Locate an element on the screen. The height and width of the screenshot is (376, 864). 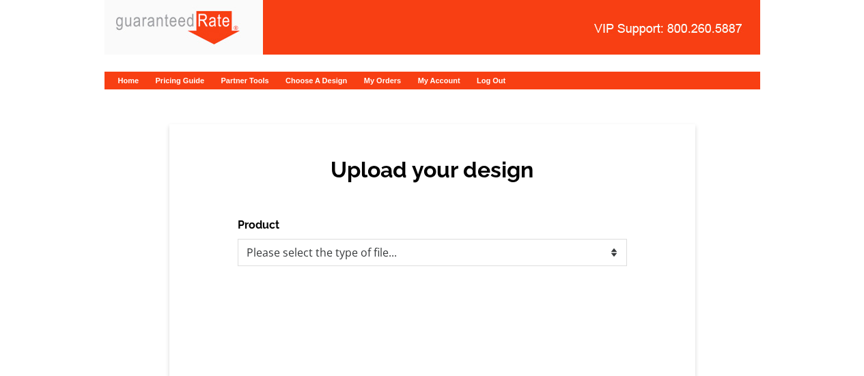
a: Log Out is located at coordinates (491, 81).